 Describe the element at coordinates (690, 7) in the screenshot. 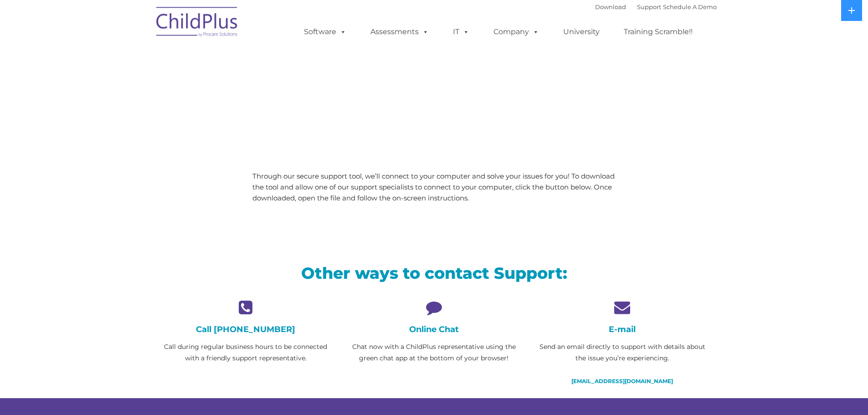

I see `a: Schedule A Demo` at that location.